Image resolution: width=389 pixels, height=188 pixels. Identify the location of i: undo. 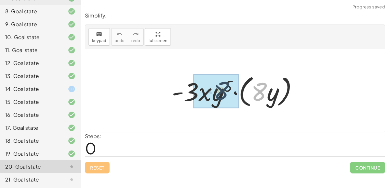
(119, 34).